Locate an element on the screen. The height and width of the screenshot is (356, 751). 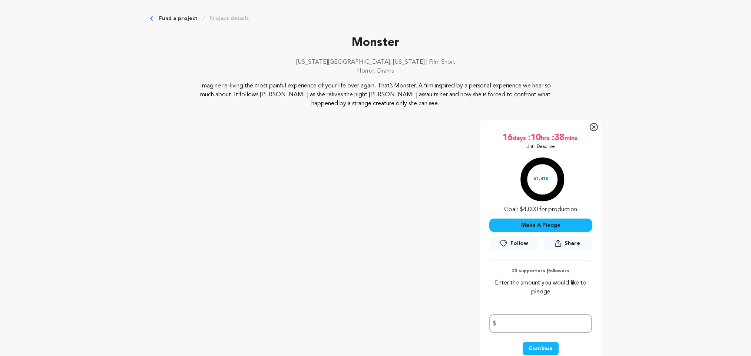
p: Imagine re-living the most painful experience of your life over again. That’s Monster. A film ins... is located at coordinates (376, 95).